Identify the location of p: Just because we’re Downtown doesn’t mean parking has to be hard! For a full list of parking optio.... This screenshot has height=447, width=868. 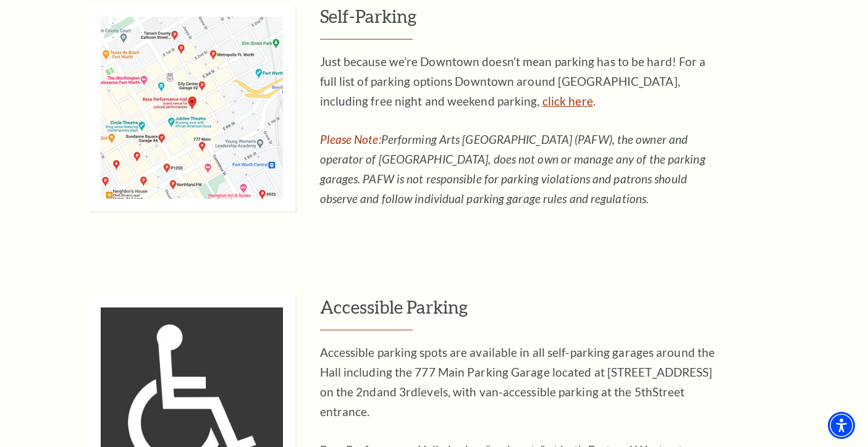
(520, 81).